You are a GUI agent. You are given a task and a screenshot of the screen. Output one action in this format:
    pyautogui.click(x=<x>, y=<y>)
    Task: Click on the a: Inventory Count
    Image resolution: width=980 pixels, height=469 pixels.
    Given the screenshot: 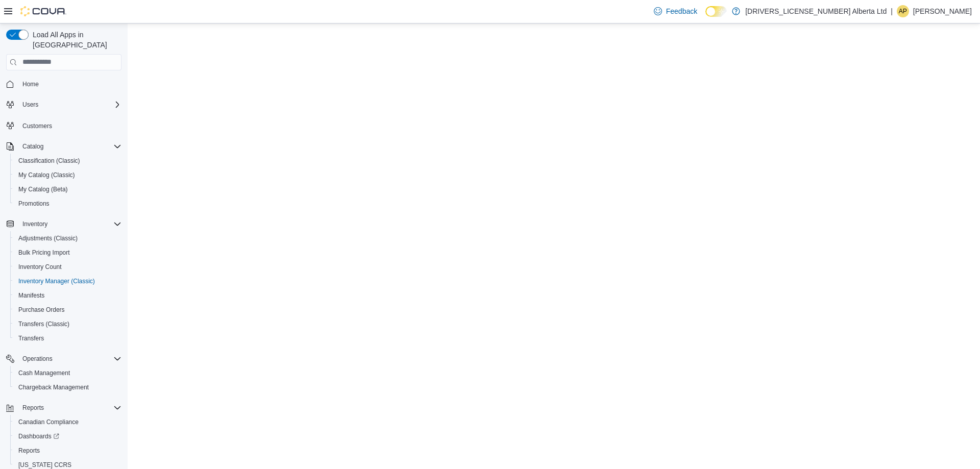 What is the action you would take?
    pyautogui.click(x=40, y=267)
    